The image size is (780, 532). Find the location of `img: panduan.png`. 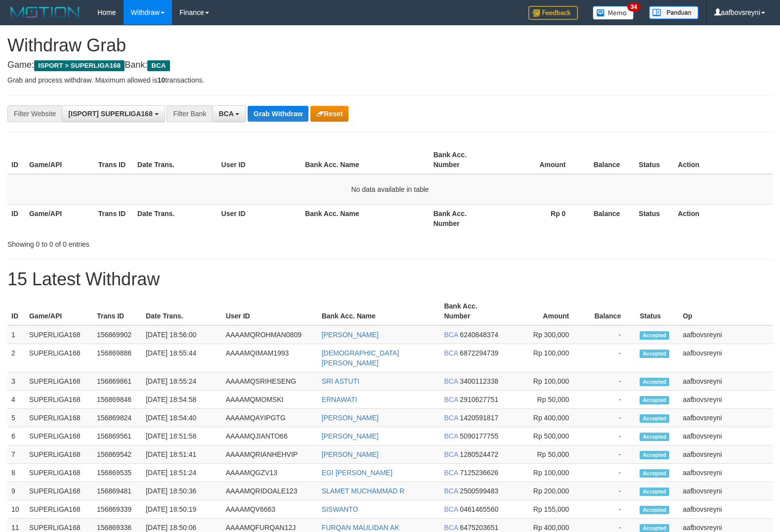

img: panduan.png is located at coordinates (673, 12).